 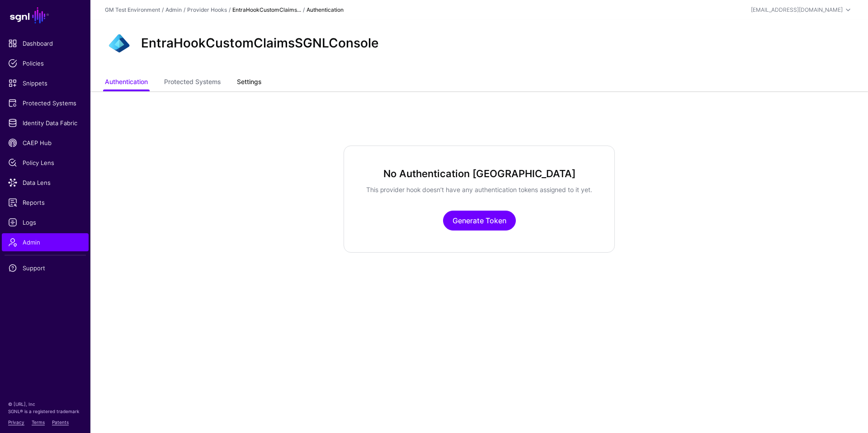 What do you see at coordinates (45, 162) in the screenshot?
I see `a: Policy Lens` at bounding box center [45, 162].